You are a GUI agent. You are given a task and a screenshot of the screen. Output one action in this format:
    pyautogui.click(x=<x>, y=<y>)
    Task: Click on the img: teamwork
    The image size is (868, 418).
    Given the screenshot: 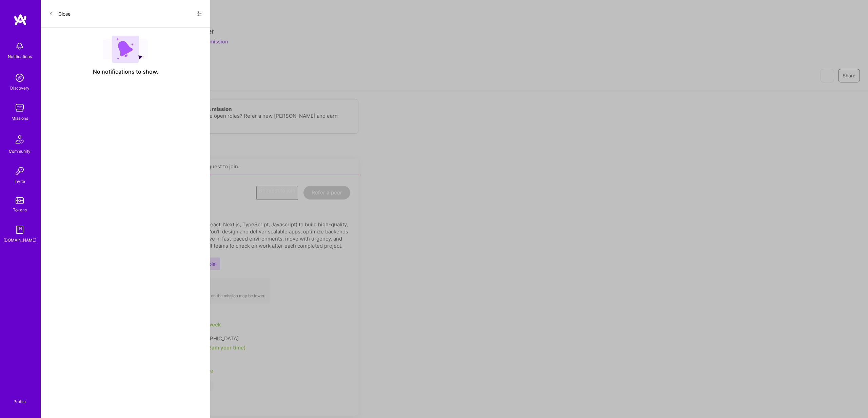 What is the action you would take?
    pyautogui.click(x=20, y=108)
    